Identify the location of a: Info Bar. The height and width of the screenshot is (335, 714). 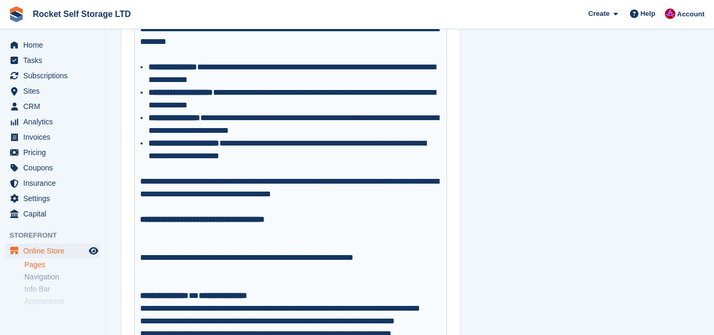
(62, 289).